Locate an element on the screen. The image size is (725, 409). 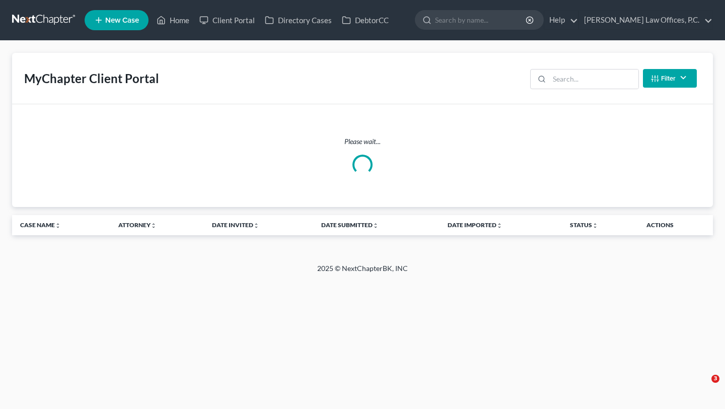
a: Date Invitedunfold_more is located at coordinates (236, 225).